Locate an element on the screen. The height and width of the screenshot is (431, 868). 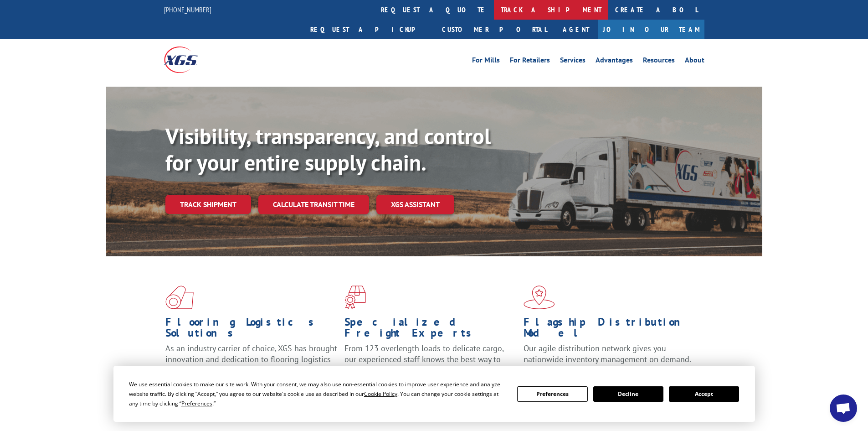
h1: Flagship Distribution Model is located at coordinates (609, 329).